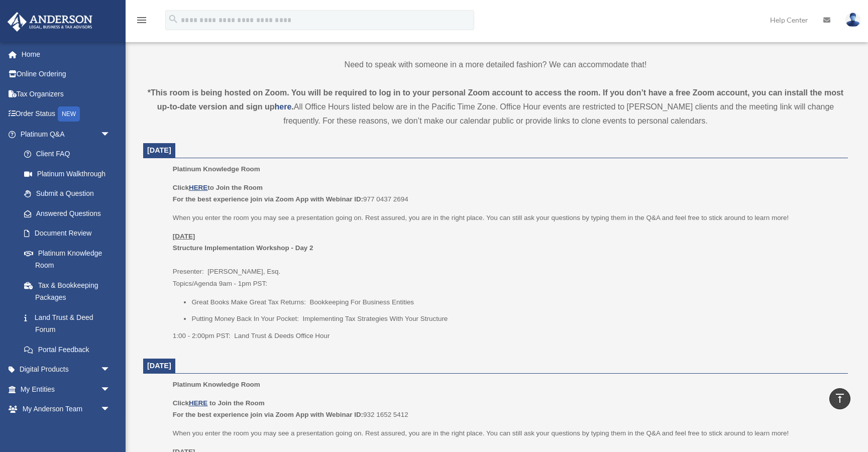  I want to click on a: My Entitiesarrow_drop_down, so click(66, 389).